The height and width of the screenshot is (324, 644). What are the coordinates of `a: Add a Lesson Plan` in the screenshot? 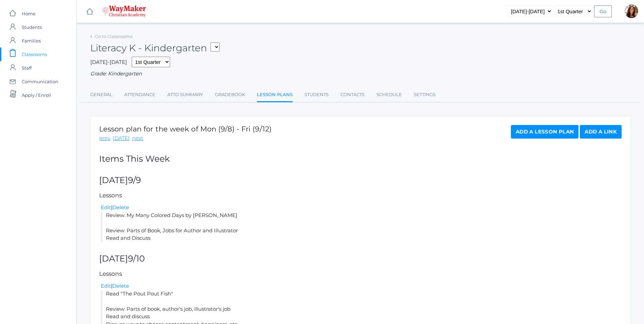 It's located at (544, 132).